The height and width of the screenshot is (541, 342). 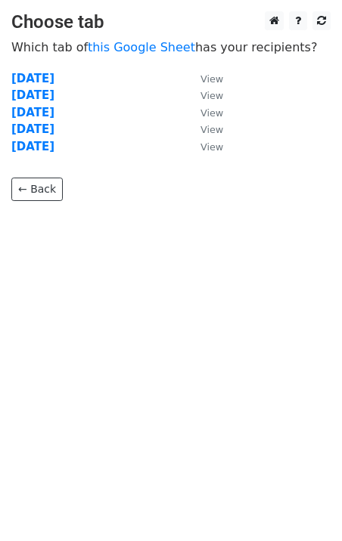 I want to click on h3: Choose tab, so click(x=171, y=22).